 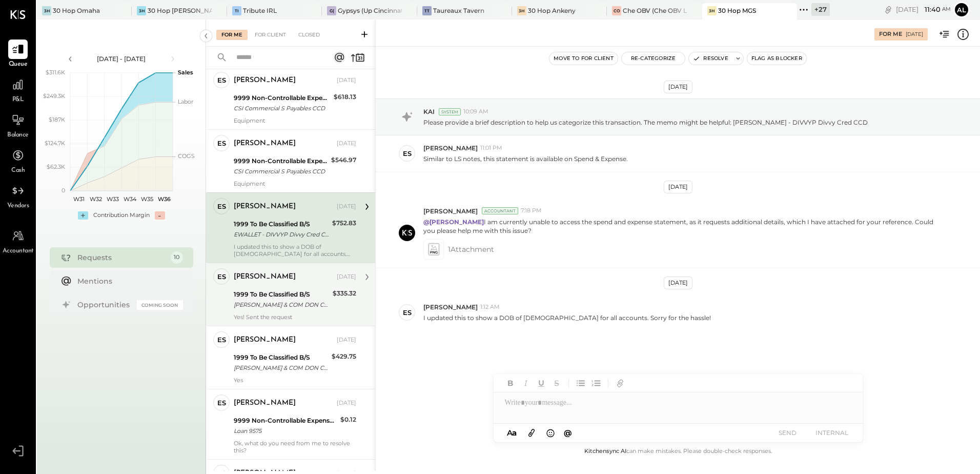 I want to click on div: For Me, so click(x=232, y=35).